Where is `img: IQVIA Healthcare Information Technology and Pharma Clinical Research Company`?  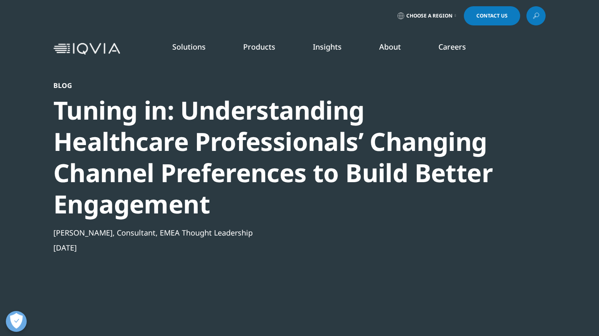
img: IQVIA Healthcare Information Technology and Pharma Clinical Research Company is located at coordinates (87, 49).